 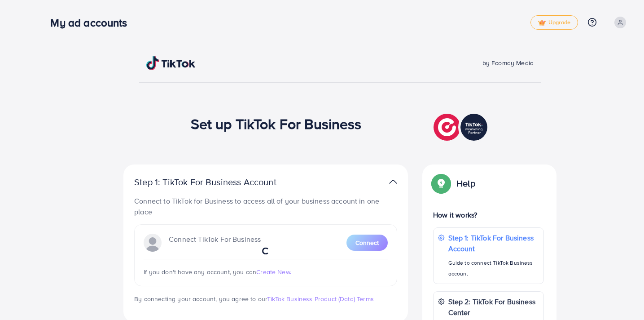 What do you see at coordinates (508, 63) in the screenshot?
I see `span: by Ecomdy Media` at bounding box center [508, 63].